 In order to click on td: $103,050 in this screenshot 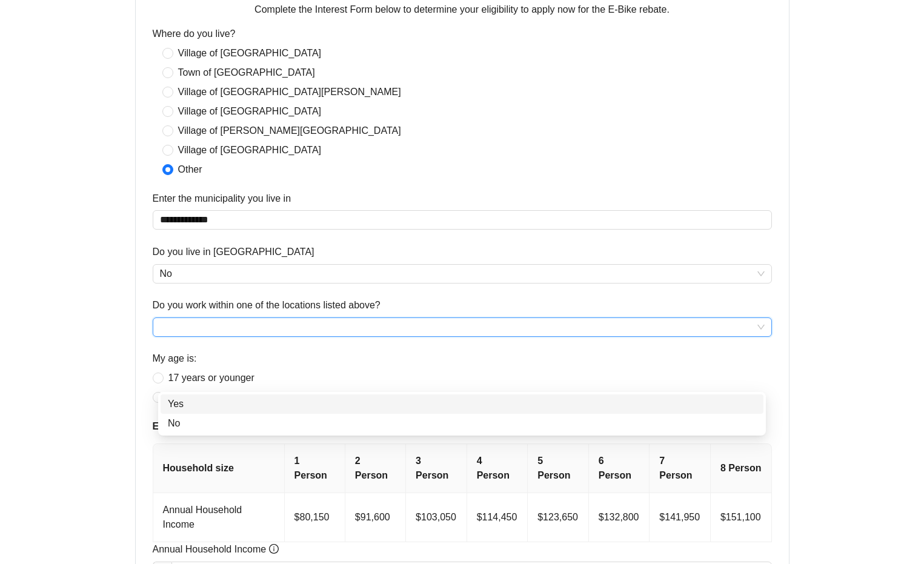, I will do `click(436, 517)`.